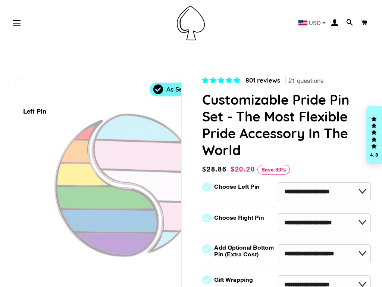 The width and height of the screenshot is (382, 287). I want to click on span: $20.20, so click(243, 169).